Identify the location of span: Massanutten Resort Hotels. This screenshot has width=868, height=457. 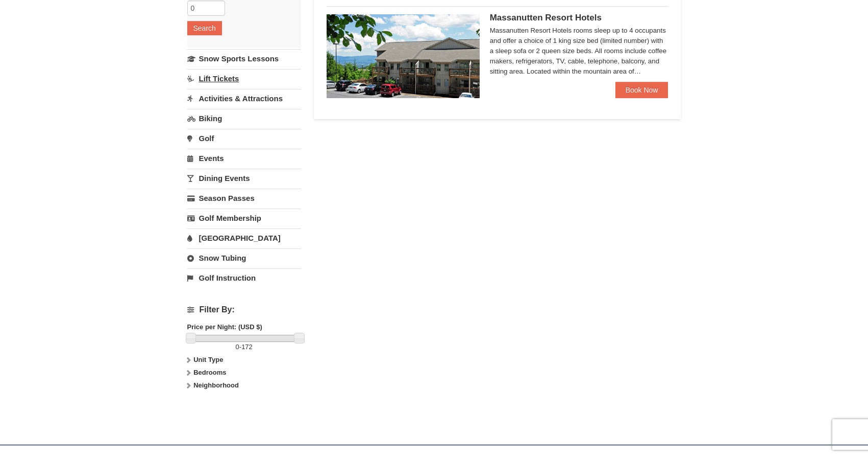
(546, 17).